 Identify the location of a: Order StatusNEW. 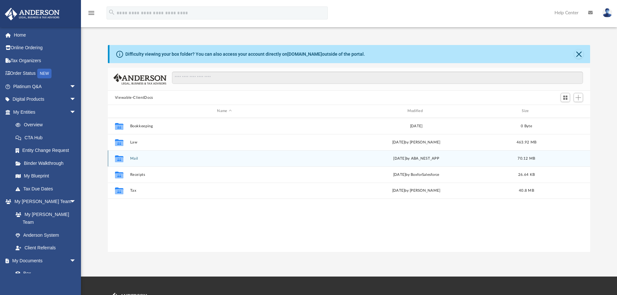
(45, 74).